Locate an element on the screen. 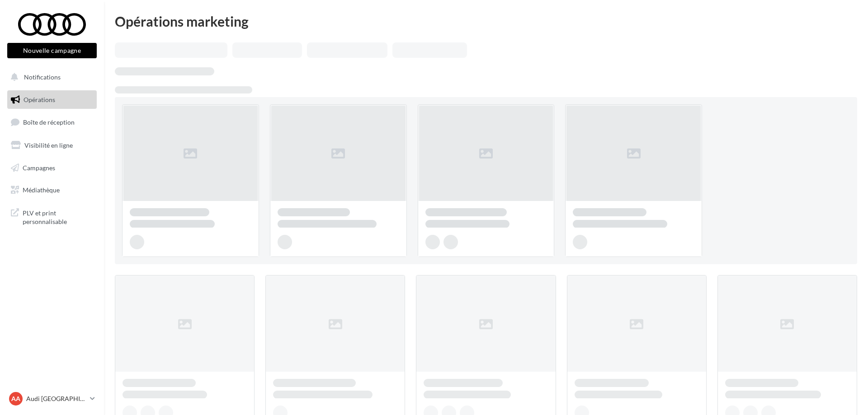 This screenshot has height=415, width=868. span: Campagnes is located at coordinates (39, 167).